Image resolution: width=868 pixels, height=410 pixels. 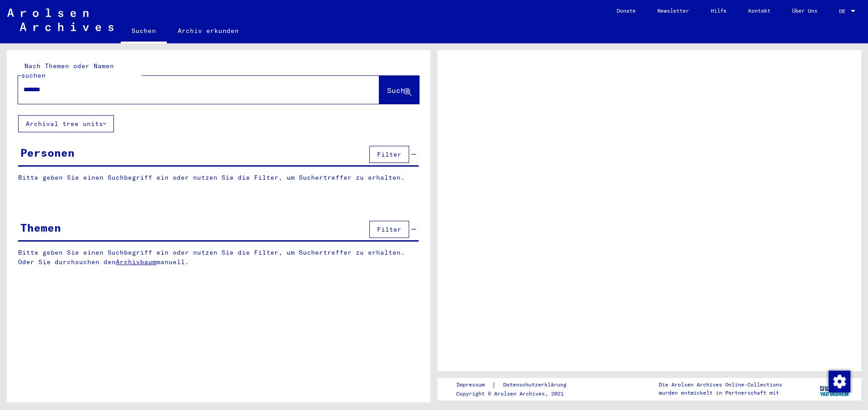 What do you see at coordinates (399, 90) in the screenshot?
I see `button: Suche` at bounding box center [399, 90].